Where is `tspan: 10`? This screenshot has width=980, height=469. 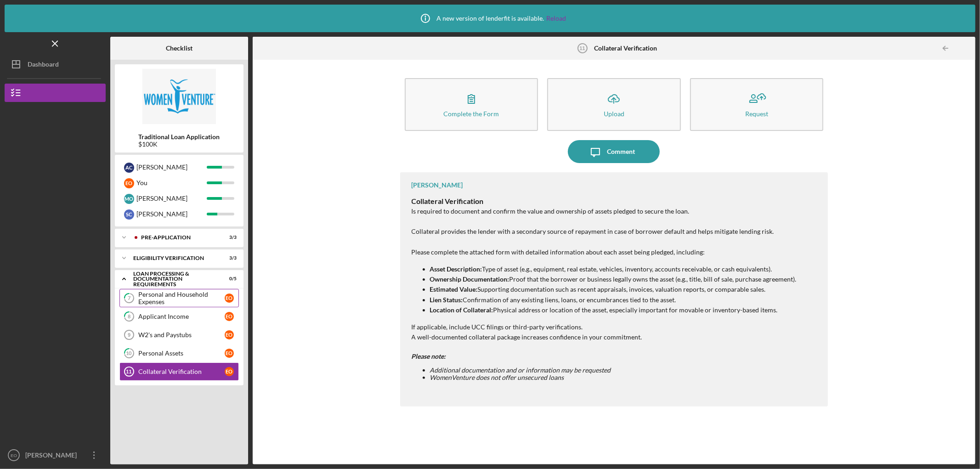 tspan: 10 is located at coordinates (129, 353).